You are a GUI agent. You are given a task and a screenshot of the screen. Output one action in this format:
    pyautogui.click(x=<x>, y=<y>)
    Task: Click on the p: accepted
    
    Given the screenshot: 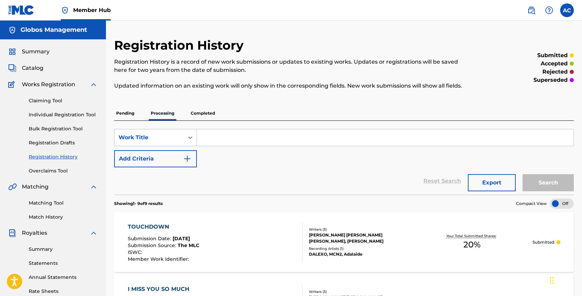 What is the action you would take?
    pyautogui.click(x=554, y=64)
    